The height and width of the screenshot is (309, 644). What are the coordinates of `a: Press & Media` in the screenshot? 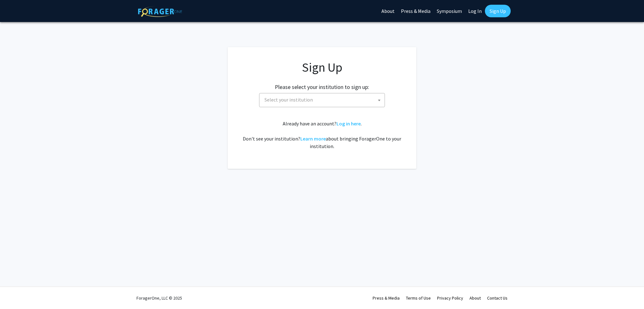 It's located at (386, 298).